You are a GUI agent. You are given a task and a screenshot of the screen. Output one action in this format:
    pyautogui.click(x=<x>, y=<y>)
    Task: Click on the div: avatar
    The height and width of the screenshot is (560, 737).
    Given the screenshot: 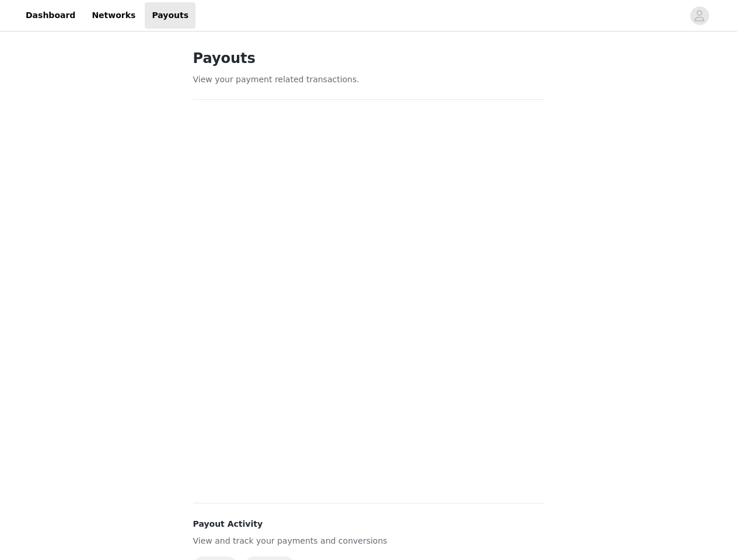 What is the action you would take?
    pyautogui.click(x=699, y=16)
    